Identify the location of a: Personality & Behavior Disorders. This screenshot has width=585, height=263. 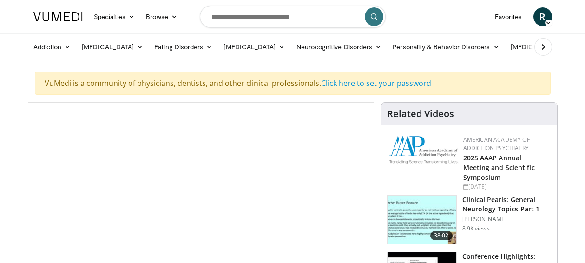
(446, 47).